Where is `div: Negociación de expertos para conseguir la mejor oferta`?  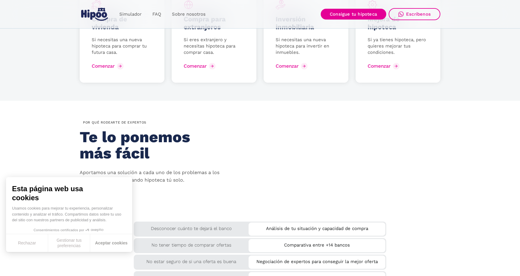 div: Negociación de expertos para conseguir la mejor oferta is located at coordinates (317, 260).